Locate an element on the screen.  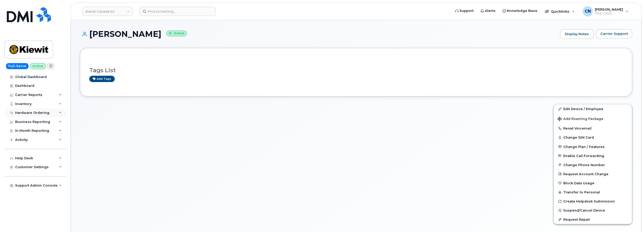
span: Add Roaming Package is located at coordinates (581, 119).